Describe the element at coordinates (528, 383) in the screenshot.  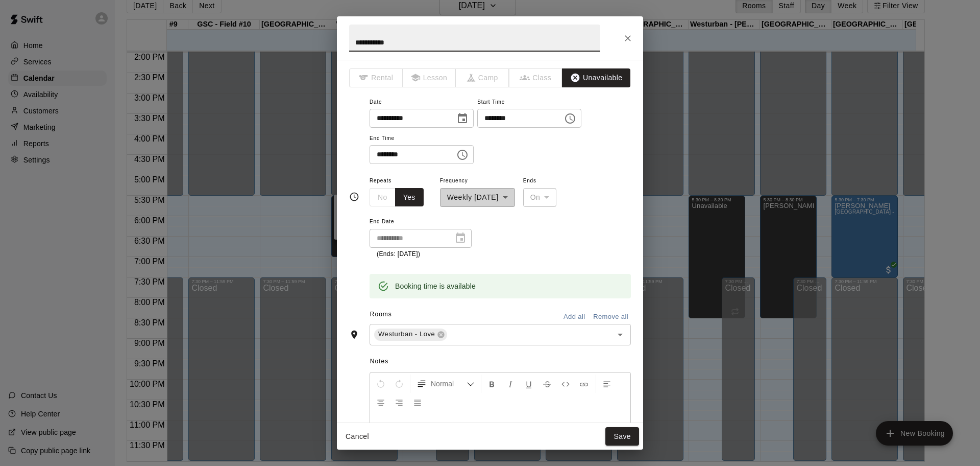
I see `button: Format Underline` at that location.